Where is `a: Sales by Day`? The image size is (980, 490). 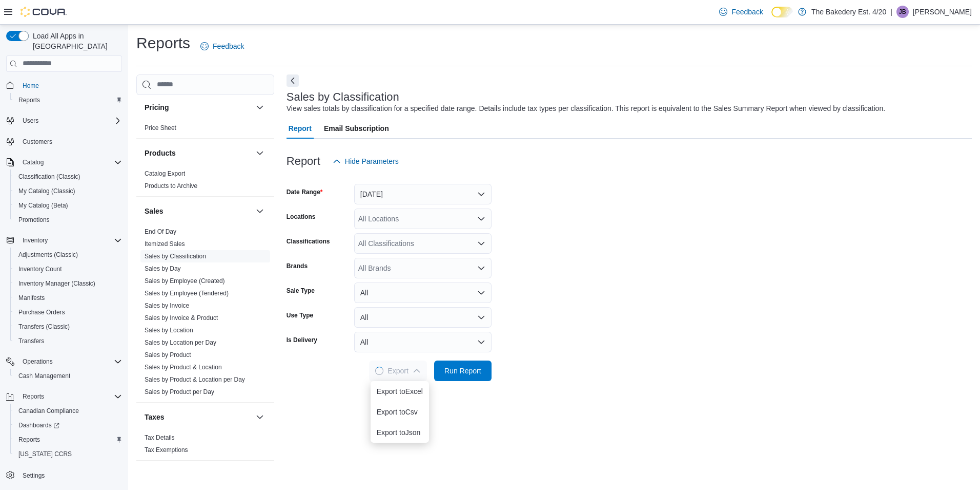
a: Sales by Day is located at coordinates (163, 268).